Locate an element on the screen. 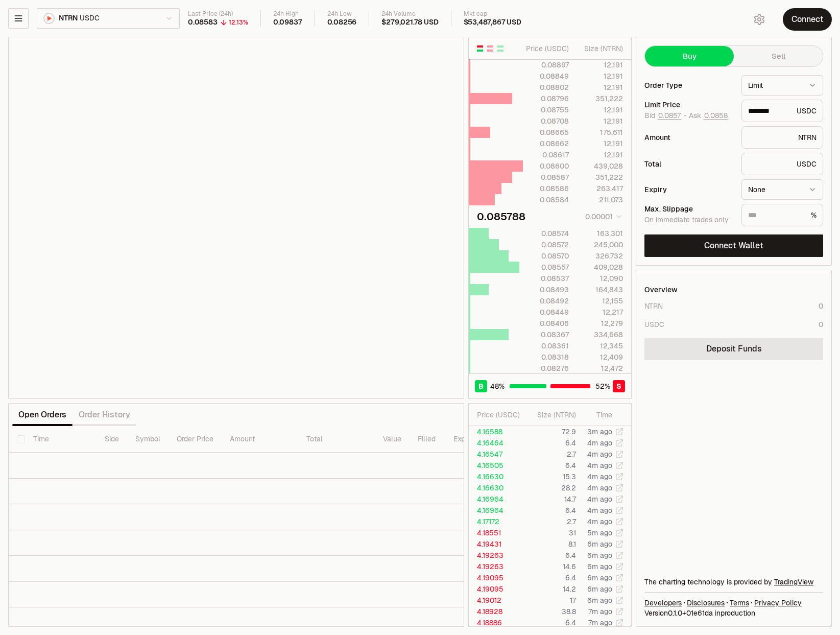  button: Buy is located at coordinates (689, 56).